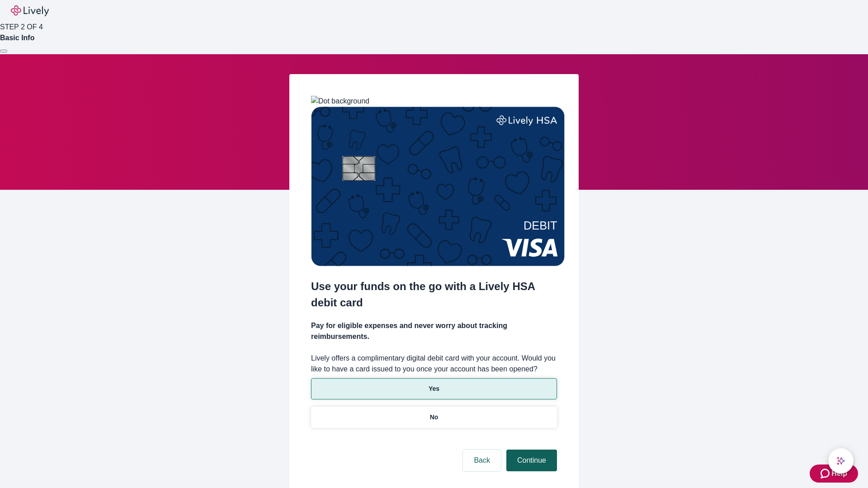 This screenshot has width=868, height=488. I want to click on p: No, so click(434, 417).